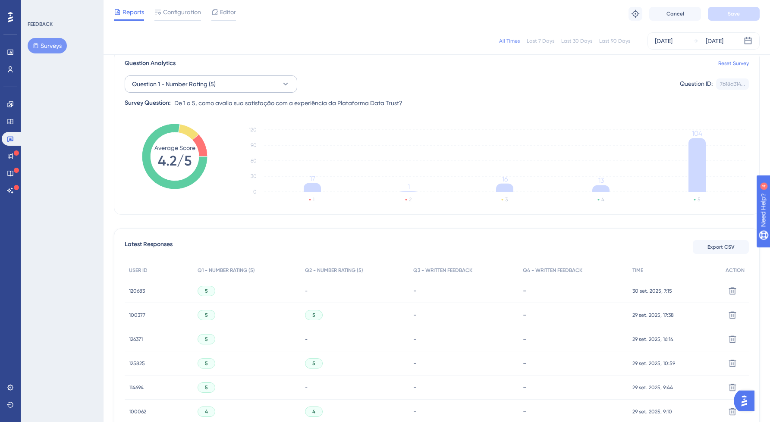  I want to click on tspan: 120, so click(253, 130).